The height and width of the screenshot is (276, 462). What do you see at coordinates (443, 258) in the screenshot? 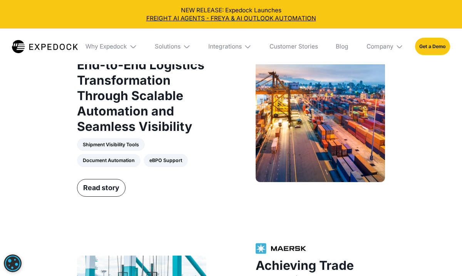
I see `div: Chat Widget` at bounding box center [443, 258].